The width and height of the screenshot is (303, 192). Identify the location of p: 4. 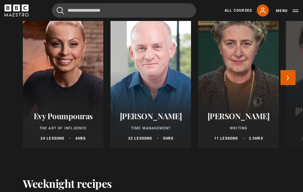
(80, 139).